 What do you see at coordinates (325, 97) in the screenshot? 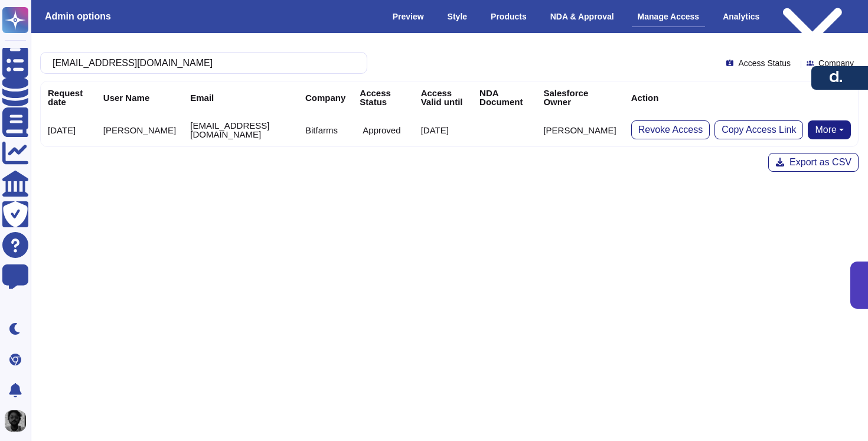
I see `th: Company` at bounding box center [325, 97].